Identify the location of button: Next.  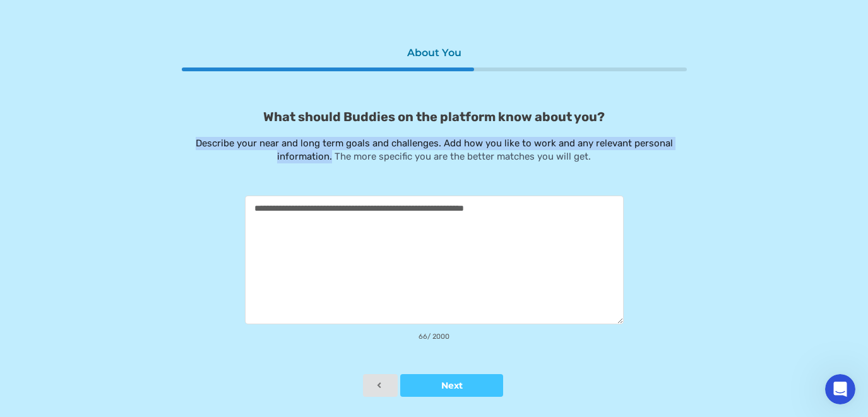
(452, 385).